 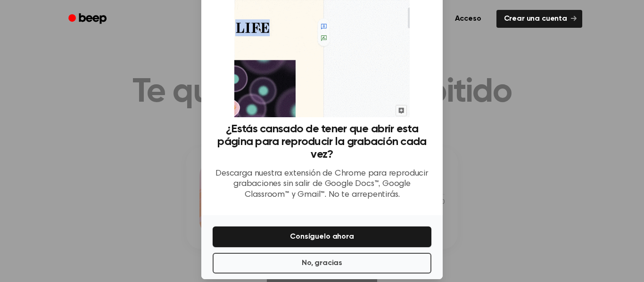 I want to click on font: Crear una cuenta, so click(x=536, y=19).